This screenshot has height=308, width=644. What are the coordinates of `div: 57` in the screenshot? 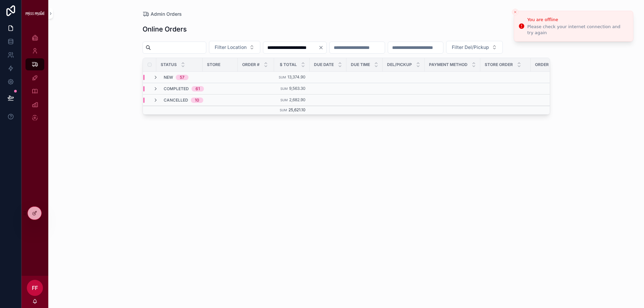 It's located at (182, 78).